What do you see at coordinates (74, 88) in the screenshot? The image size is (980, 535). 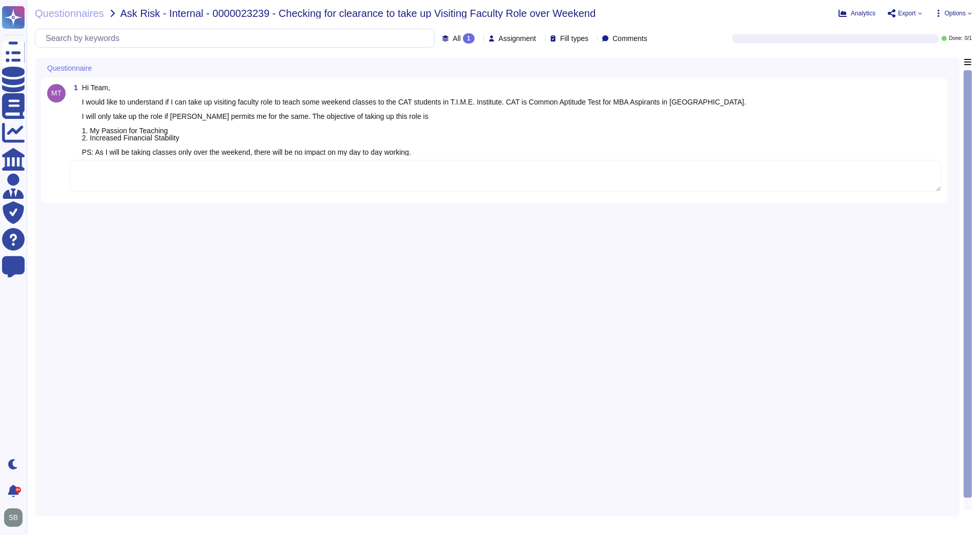 I see `span: 1` at bounding box center [74, 88].